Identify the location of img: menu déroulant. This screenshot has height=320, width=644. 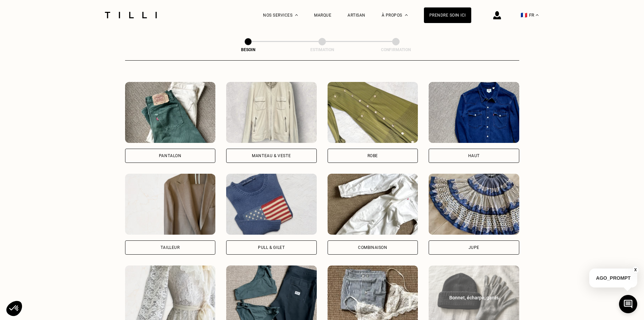
(537, 15).